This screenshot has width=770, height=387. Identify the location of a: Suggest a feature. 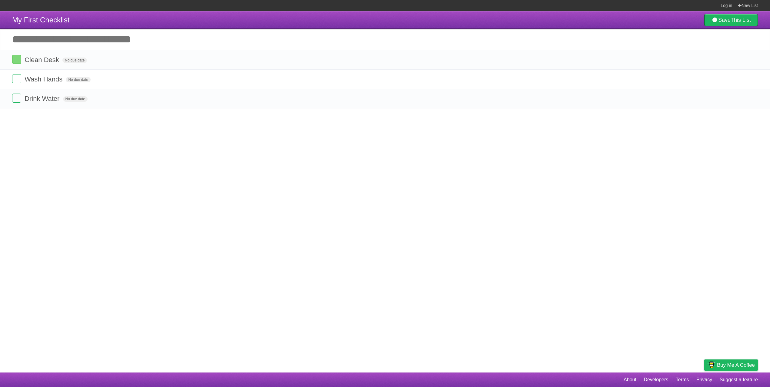
(738, 380).